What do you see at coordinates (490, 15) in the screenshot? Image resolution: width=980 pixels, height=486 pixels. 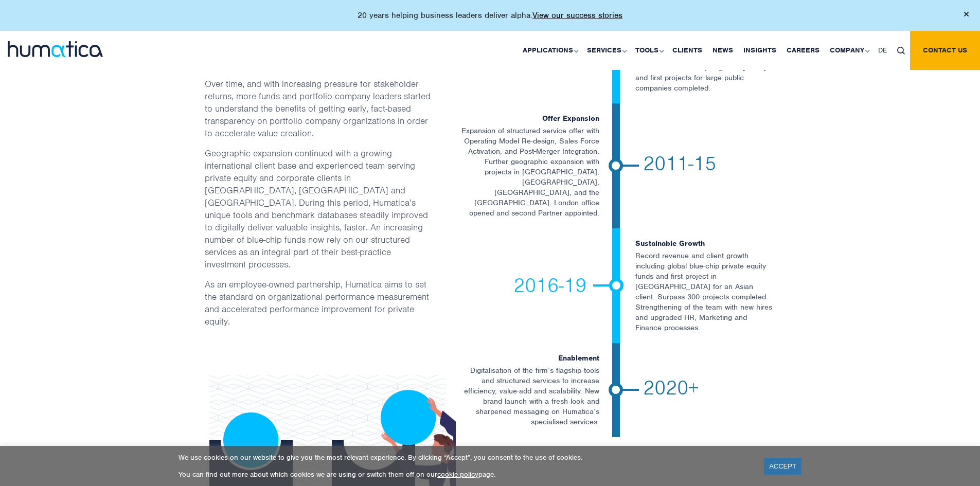 I see `p: 20 years helping business leaders deliver alpha.` at bounding box center [490, 15].